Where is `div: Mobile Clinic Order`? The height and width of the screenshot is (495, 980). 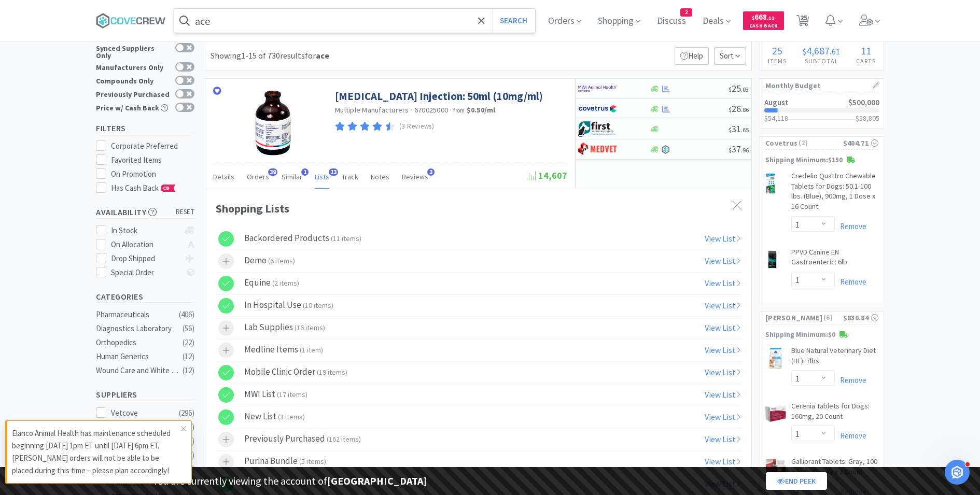 div: Mobile Clinic Order is located at coordinates (296, 373).